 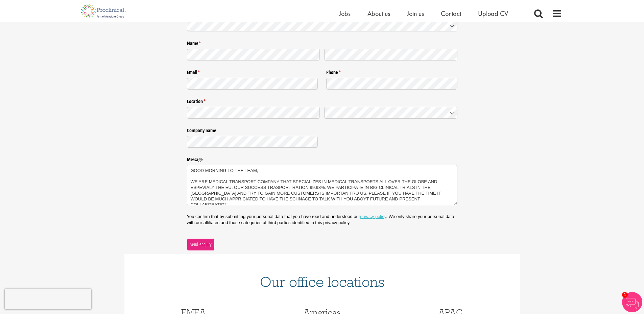 I want to click on p: You confirm that by submitting your personal data that you have read and understood our . We only..., so click(x=322, y=220).